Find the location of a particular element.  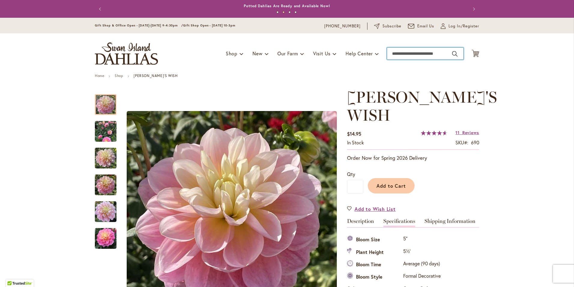

span: New is located at coordinates (257, 53).